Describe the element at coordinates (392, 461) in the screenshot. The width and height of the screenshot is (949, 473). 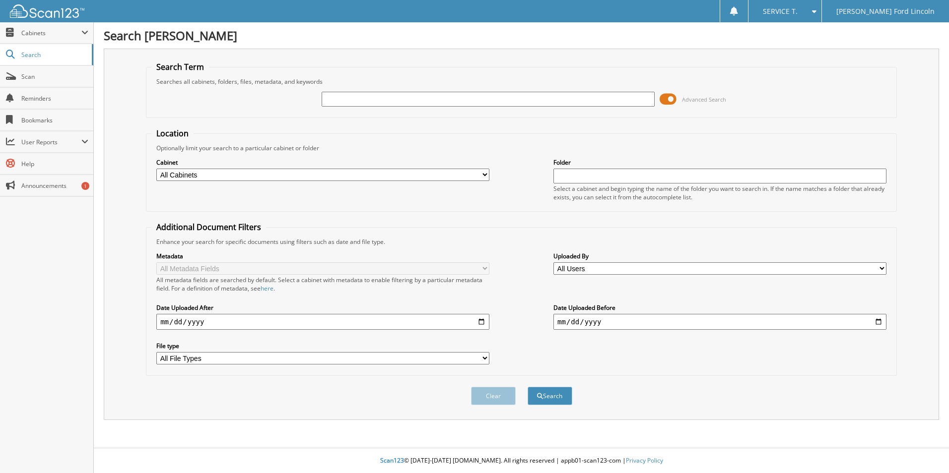
I see `span: Scan123` at that location.